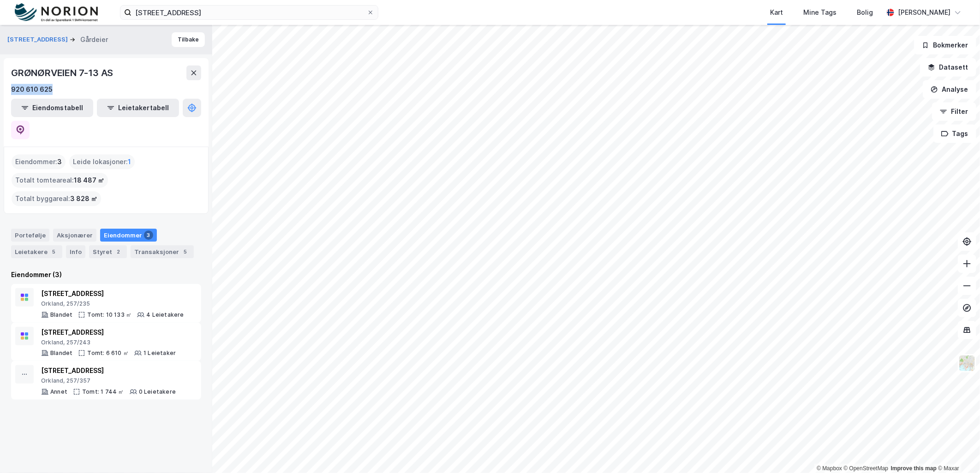 This screenshot has width=980, height=473. I want to click on span: 18 487 ㎡, so click(89, 180).